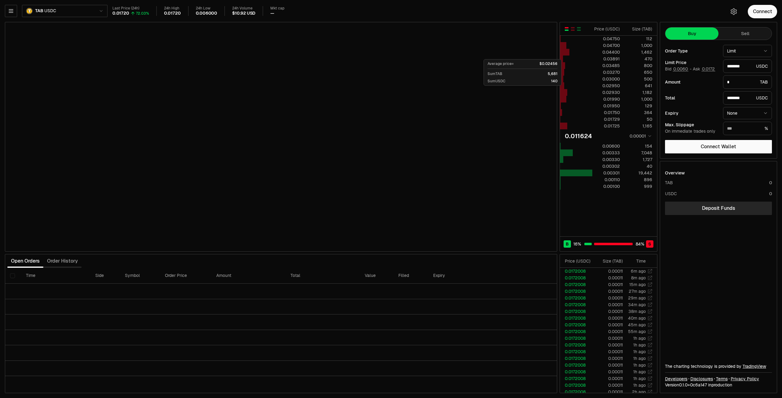  I want to click on button: Sell, so click(745, 34).